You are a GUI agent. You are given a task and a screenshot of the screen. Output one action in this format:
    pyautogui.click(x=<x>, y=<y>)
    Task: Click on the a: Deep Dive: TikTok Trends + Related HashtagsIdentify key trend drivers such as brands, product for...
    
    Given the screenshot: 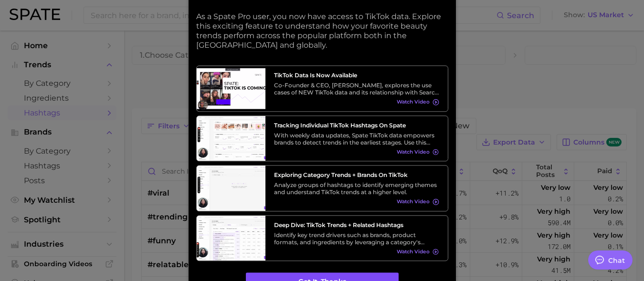 What is the action you would take?
    pyautogui.click(x=322, y=238)
    